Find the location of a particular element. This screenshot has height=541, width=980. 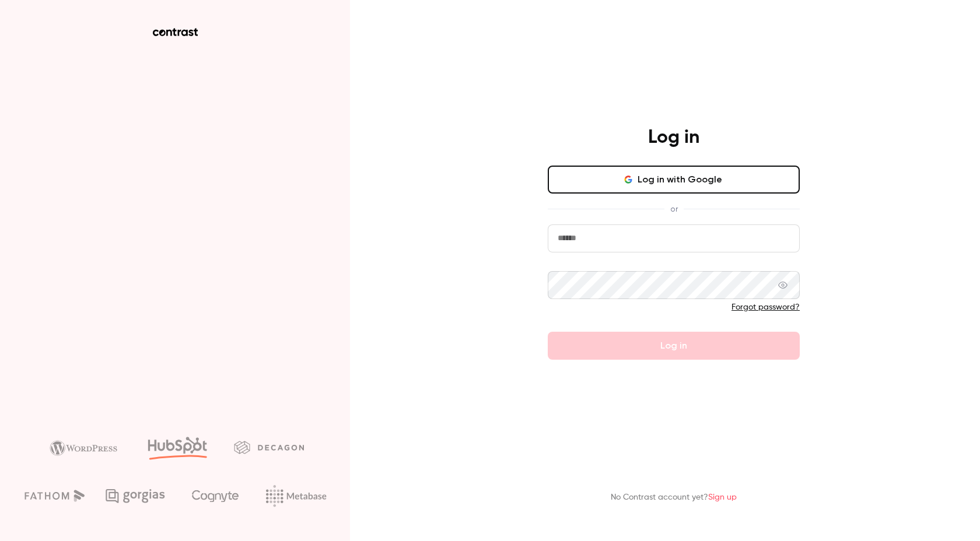

a: Sign up is located at coordinates (722, 497).